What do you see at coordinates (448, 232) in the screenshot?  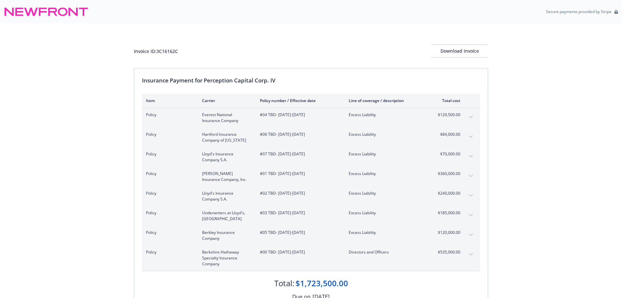 I see `span: $120,000.00` at bounding box center [448, 232].